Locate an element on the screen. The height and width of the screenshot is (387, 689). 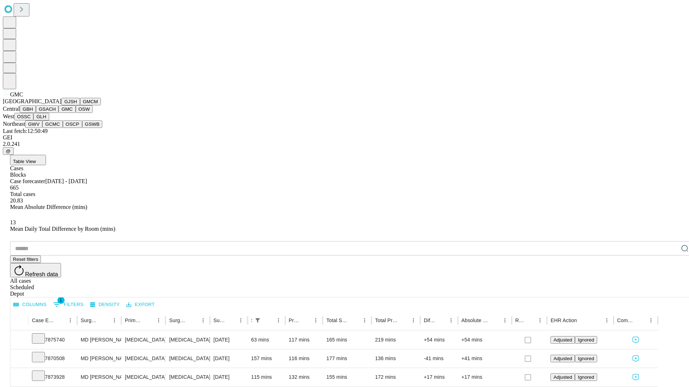
button: GMC is located at coordinates (67, 109).